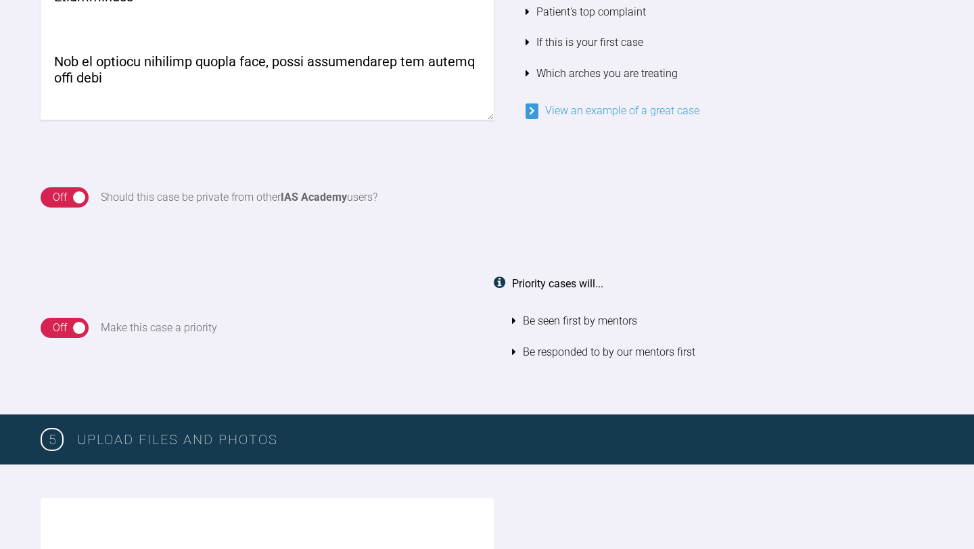 The image size is (974, 549). What do you see at coordinates (239, 198) in the screenshot?
I see `div: Should this case be private from other users?` at bounding box center [239, 198].